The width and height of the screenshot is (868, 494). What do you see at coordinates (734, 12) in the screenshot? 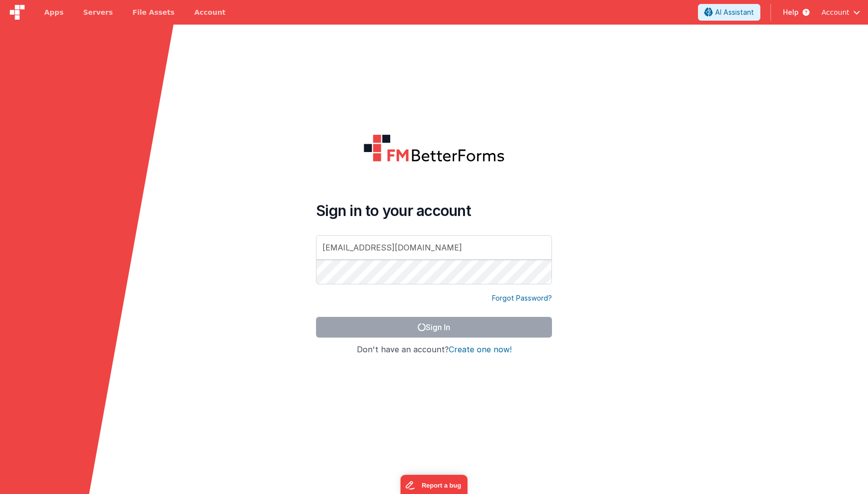
I see `span: AI Assistant` at bounding box center [734, 12].